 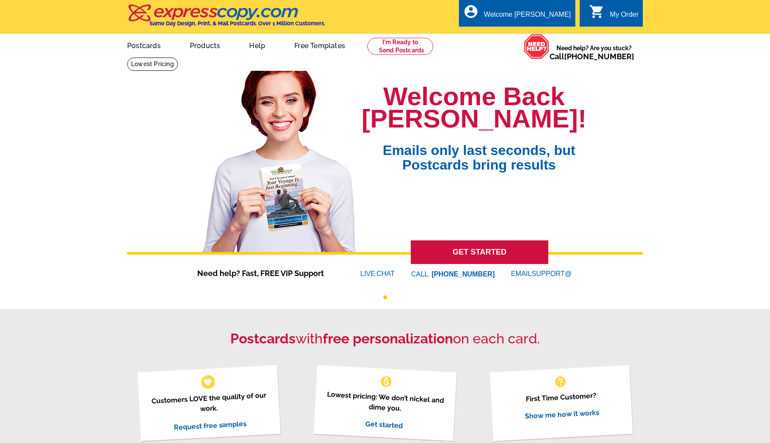 What do you see at coordinates (385, 339) in the screenshot?
I see `h2: with on each card.` at bounding box center [385, 339].